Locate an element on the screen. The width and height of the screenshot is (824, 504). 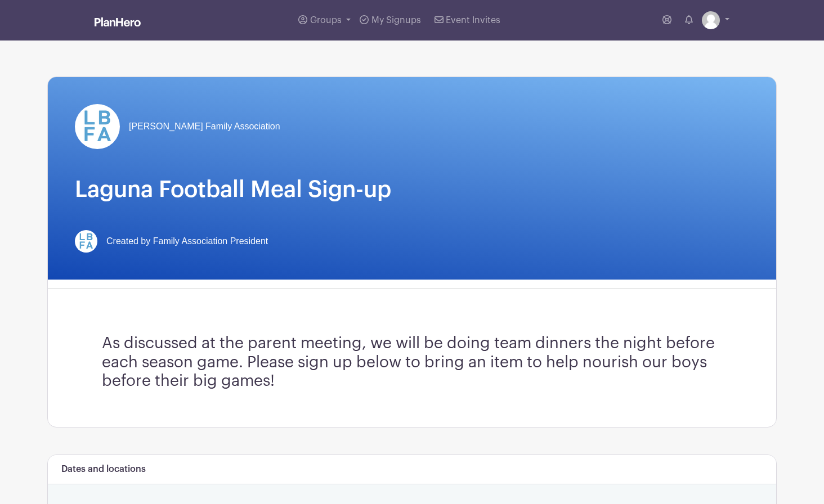
h6: Dates and locations is located at coordinates (104, 469).